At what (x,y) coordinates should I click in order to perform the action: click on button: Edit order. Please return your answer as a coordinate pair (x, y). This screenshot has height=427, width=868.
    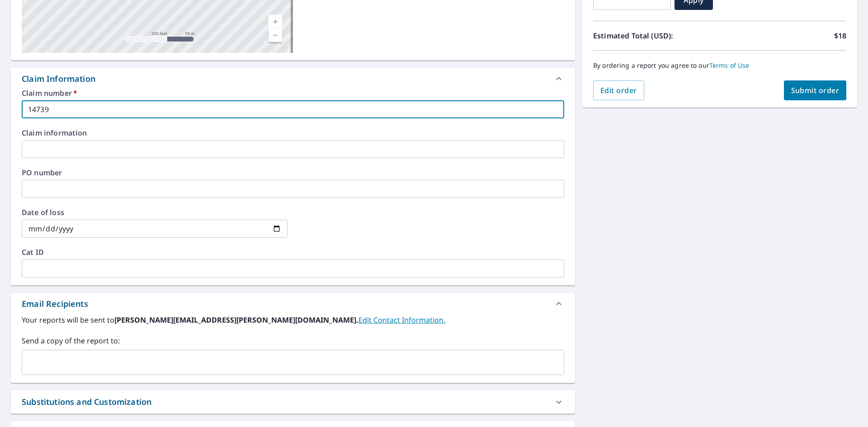
    Looking at the image, I should click on (618, 90).